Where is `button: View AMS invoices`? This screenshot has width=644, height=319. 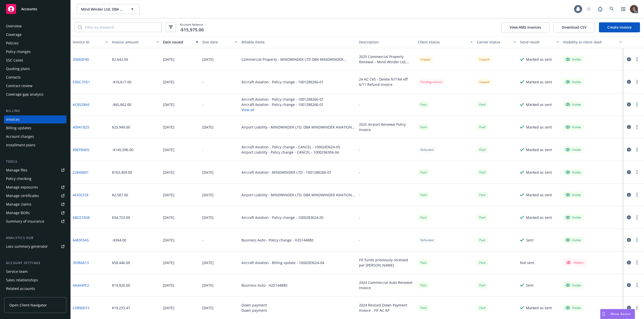 button: View AMS invoices is located at coordinates (525, 28).